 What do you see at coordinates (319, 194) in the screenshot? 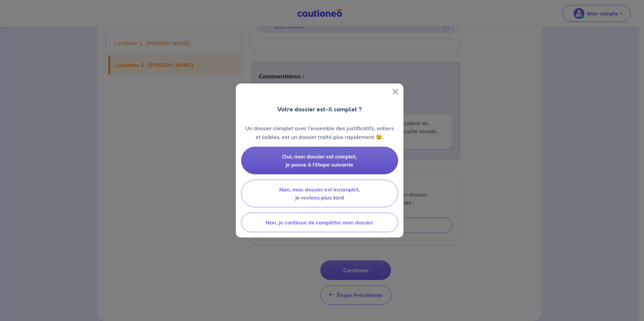
I see `span: Non, mon dossier est incomplet, je reviens plus tard` at bounding box center [319, 194].